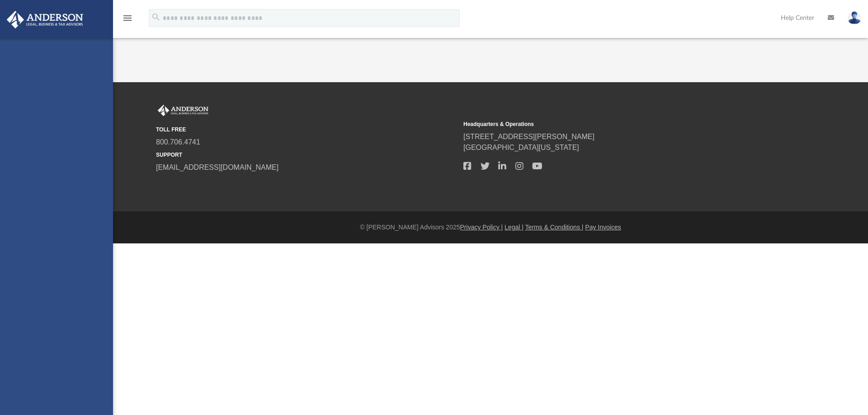  I want to click on small: Headquarters & Operations, so click(614, 124).